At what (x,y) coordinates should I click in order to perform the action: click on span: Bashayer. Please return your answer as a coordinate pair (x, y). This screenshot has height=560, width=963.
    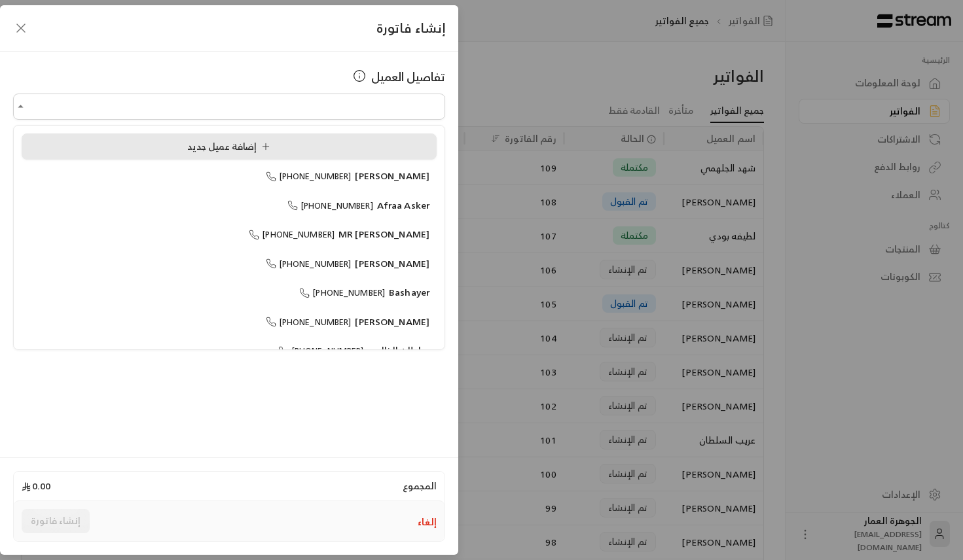
    Looking at the image, I should click on (409, 292).